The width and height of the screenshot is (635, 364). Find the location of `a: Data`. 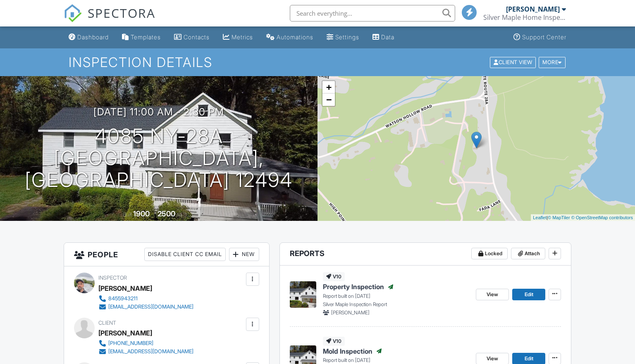

a: Data is located at coordinates (383, 37).